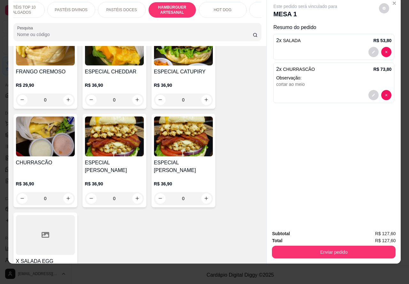 The image size is (409, 284). I want to click on button: Enviar pedido, so click(333, 252).